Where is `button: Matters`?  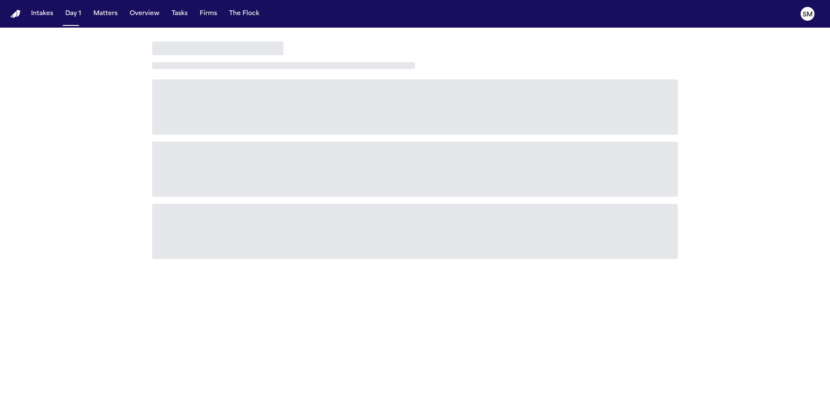 button: Matters is located at coordinates (105, 14).